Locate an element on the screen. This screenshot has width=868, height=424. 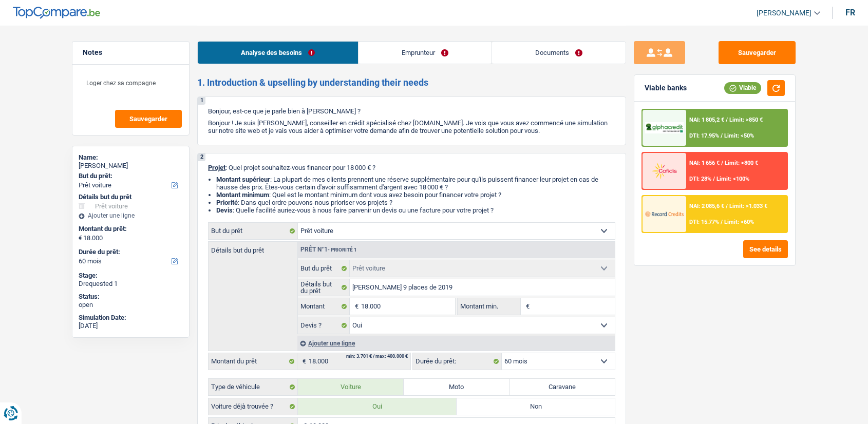
span: Devis is located at coordinates (224, 210).